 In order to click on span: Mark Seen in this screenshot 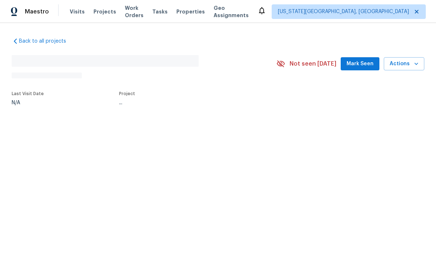, I will do `click(360, 64)`.